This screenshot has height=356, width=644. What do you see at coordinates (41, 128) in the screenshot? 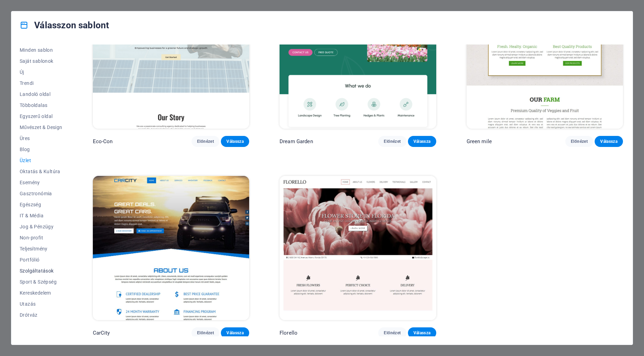
I see `span: Művészet & Design` at bounding box center [41, 128].